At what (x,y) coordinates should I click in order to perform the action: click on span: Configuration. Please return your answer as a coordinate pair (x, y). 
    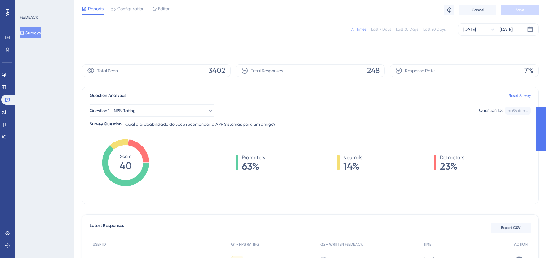
    Looking at the image, I should click on (131, 9).